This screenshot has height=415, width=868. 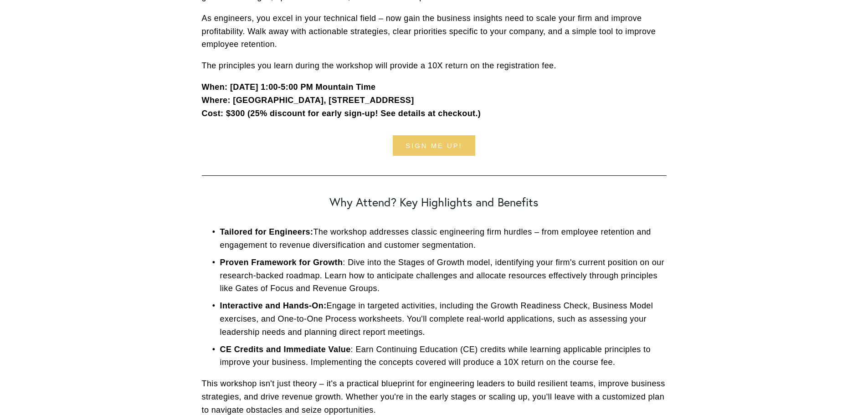 I want to click on strong: Interactive and Hands-On:, so click(x=274, y=305).